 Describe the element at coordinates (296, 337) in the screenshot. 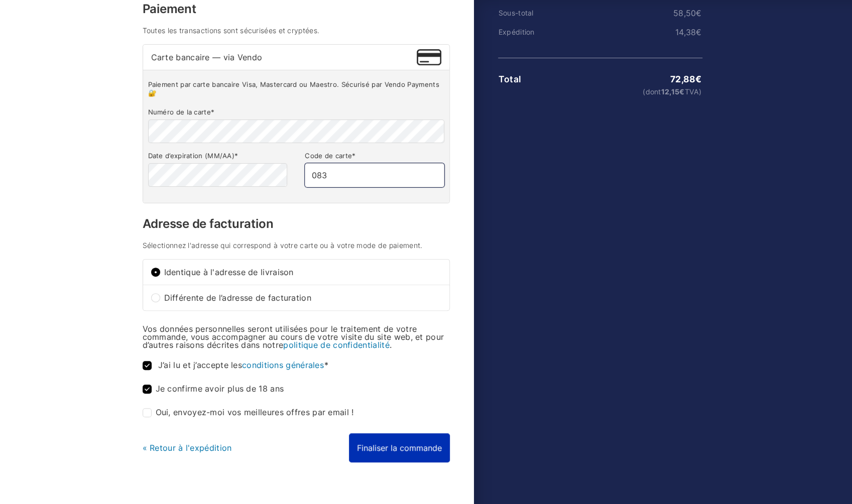

I see `p: Vos données personnelles seront utilisées pour le traitement de votre commande, vous accompagner ...` at that location.